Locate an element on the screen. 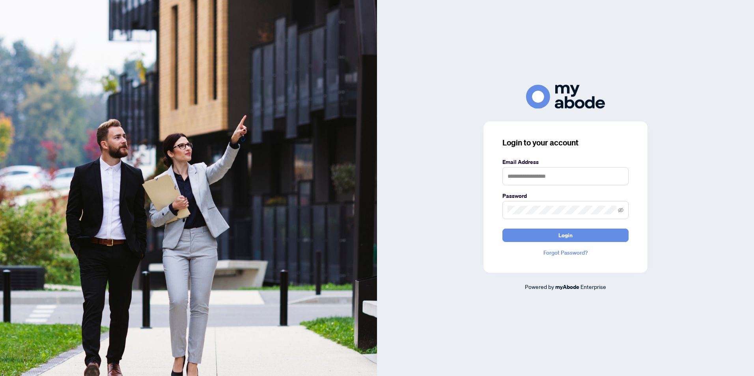 The width and height of the screenshot is (754, 376). span: Login is located at coordinates (566, 236).